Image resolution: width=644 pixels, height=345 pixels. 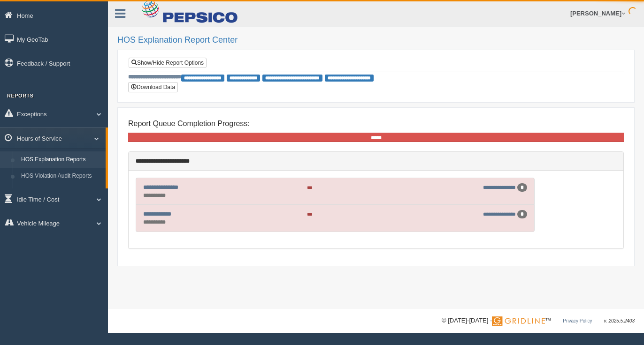 I want to click on a: HOS Violation Audit Reports, so click(x=61, y=177).